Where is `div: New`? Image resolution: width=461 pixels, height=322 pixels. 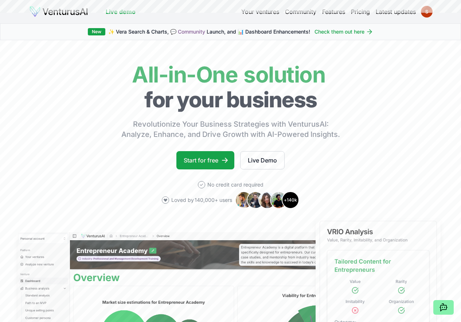
div: New is located at coordinates (97, 32).